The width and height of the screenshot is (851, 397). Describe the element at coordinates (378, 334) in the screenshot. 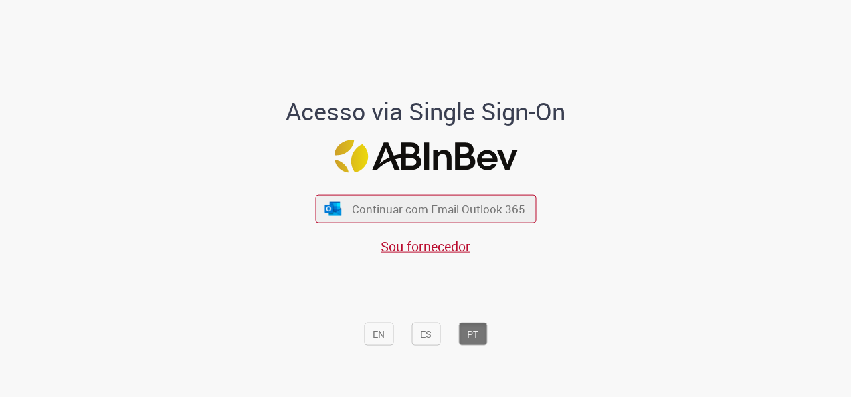

I see `button: EN` at that location.